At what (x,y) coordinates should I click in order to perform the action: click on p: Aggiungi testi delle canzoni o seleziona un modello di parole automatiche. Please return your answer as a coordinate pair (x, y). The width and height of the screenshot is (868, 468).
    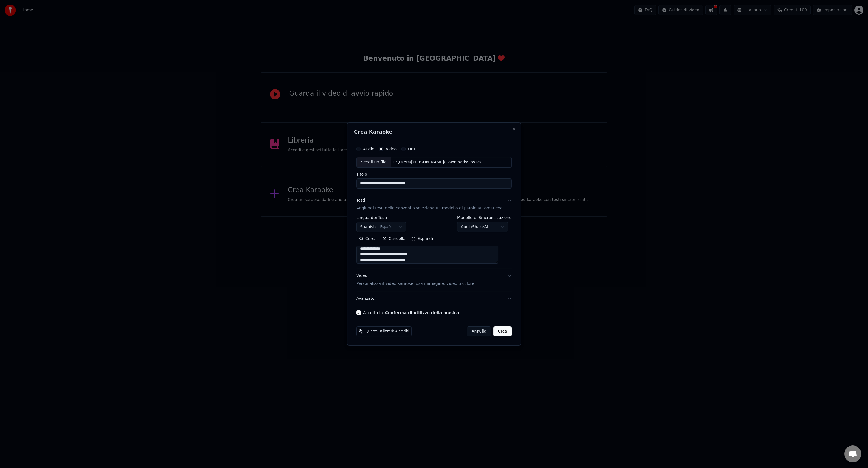
    Looking at the image, I should click on (430, 208).